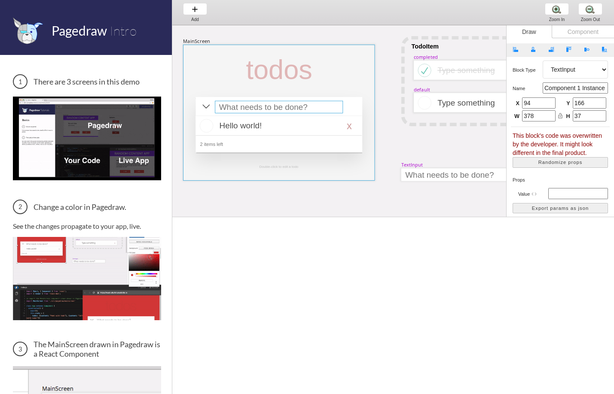  I want to click on div: Zoom Out, so click(590, 19).